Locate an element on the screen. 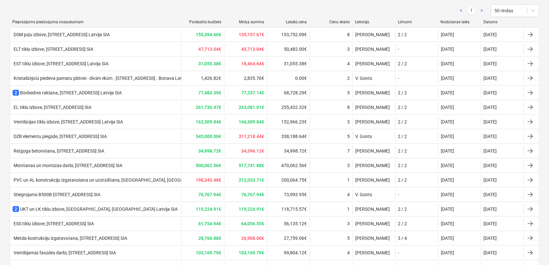 The image size is (549, 265). div: Labākā cena is located at coordinates (288, 22).